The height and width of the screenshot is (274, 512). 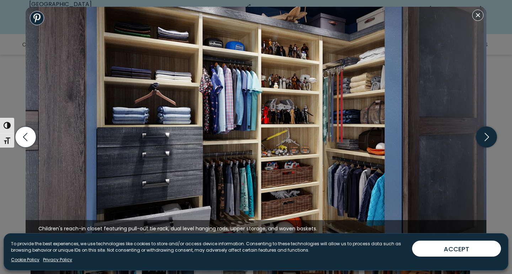 What do you see at coordinates (256, 229) in the screenshot?
I see `figcaption: Children's reach-in closet featuring pull-out tie rack, dual level hanging rods, upper storage, a...` at bounding box center [256, 229].